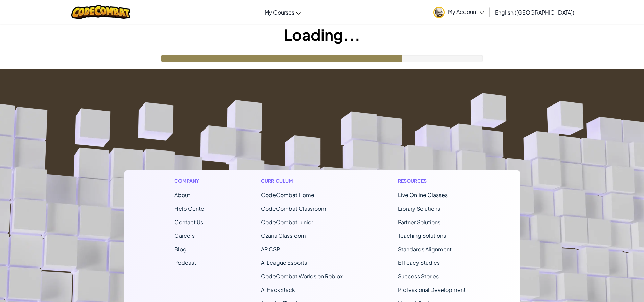  Describe the element at coordinates (419, 276) in the screenshot. I see `a: Success Stories` at that location.